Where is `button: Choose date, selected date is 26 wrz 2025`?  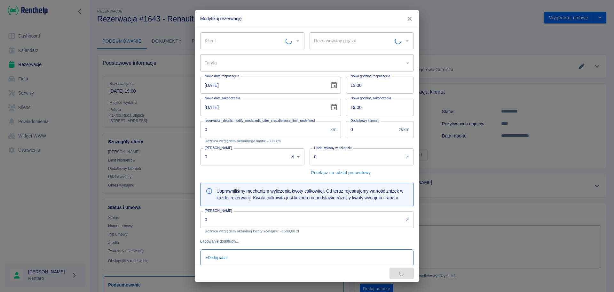
button: Choose date, selected date is 26 wrz 2025 is located at coordinates (334, 107).